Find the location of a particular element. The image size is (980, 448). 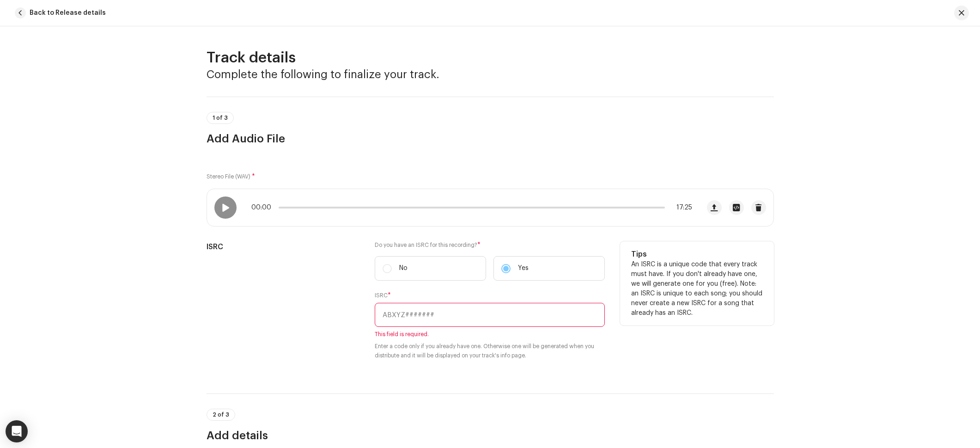

span: 1 of 3 is located at coordinates (220, 118).